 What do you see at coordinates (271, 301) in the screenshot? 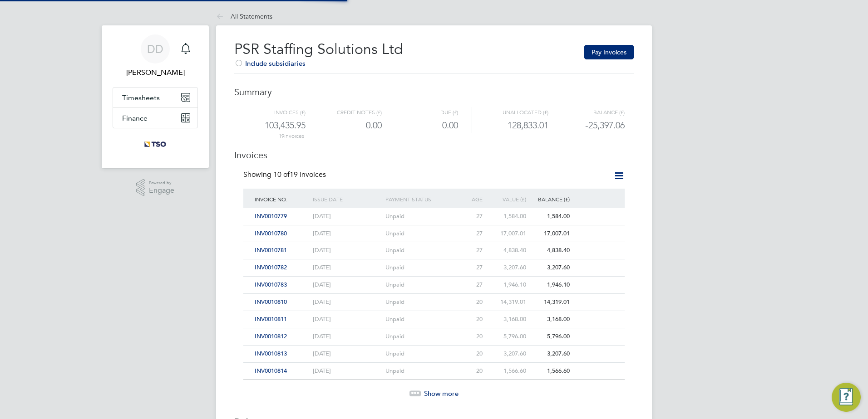
I see `span: INV0010810` at bounding box center [271, 301].